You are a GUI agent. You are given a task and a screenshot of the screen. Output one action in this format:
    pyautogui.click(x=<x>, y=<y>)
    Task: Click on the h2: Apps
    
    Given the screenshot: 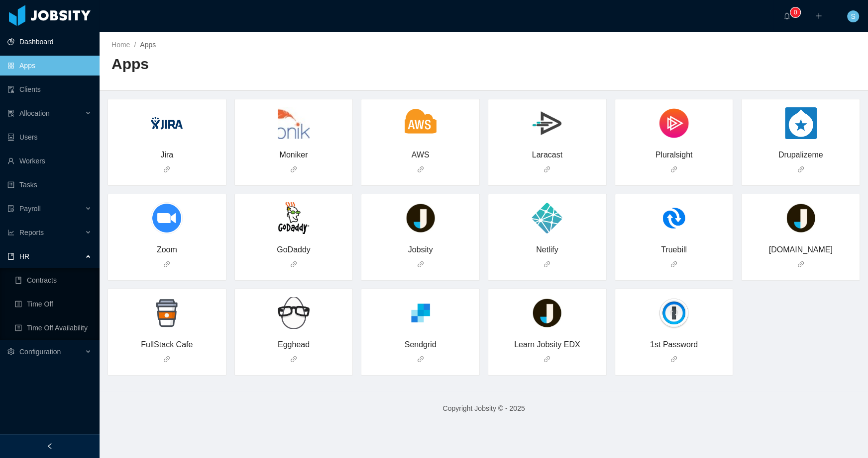 What is the action you would take?
    pyautogui.click(x=297, y=64)
    